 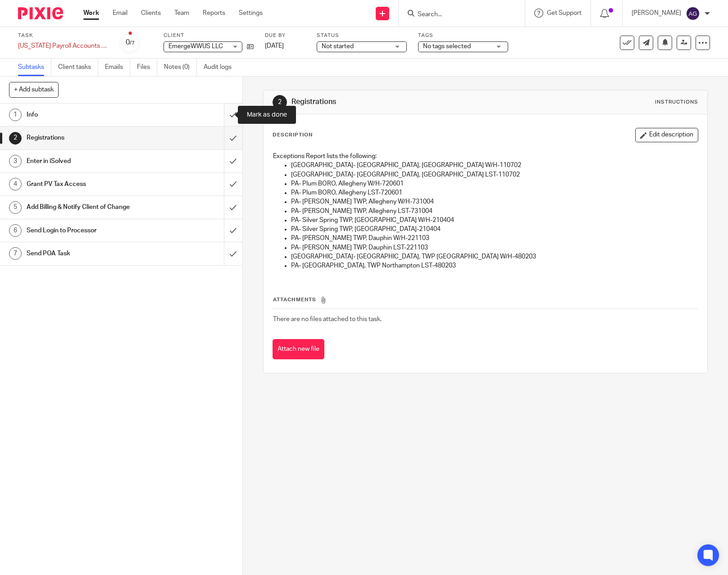 I want to click on a: Notes (0), so click(x=180, y=67).